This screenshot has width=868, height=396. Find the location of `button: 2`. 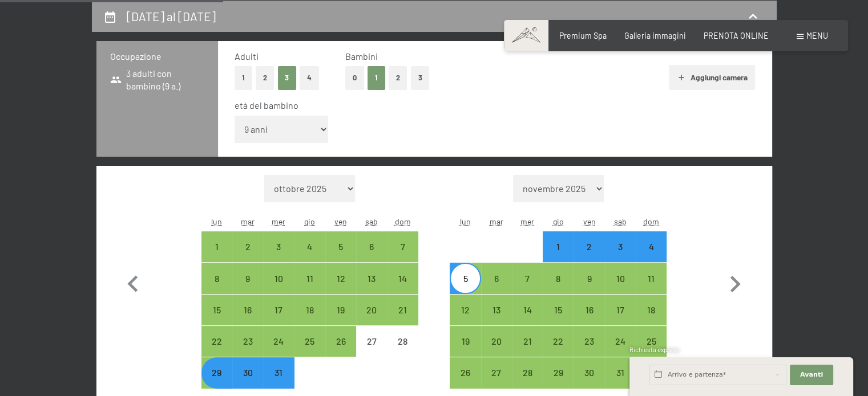

button: 2 is located at coordinates (398, 77).